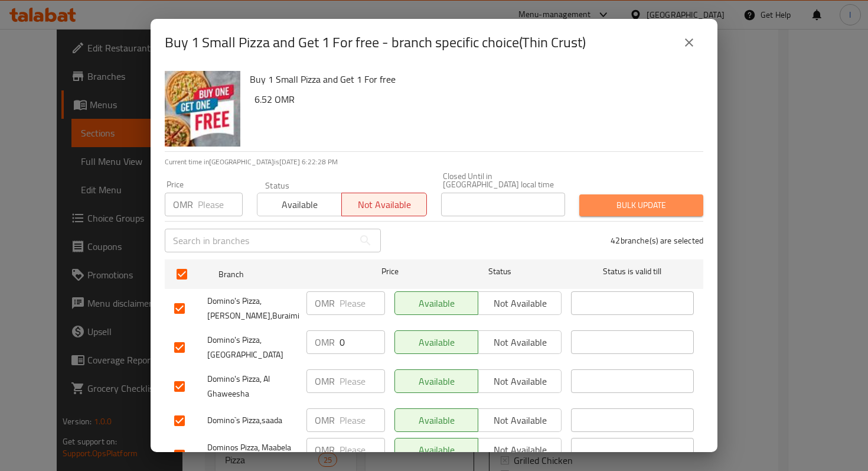 Image resolution: width=868 pixels, height=471 pixels. Describe the element at coordinates (471, 79) in the screenshot. I see `h6: Buy 1 Small Pizza and Get 1 For free` at that location.